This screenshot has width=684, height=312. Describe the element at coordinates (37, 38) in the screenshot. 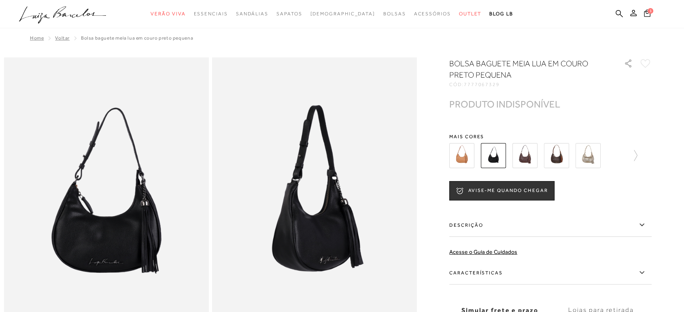

I see `span: Home` at that location.